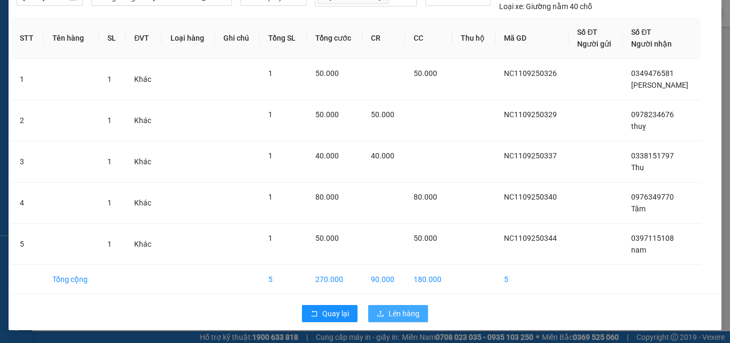 This screenshot has height=343, width=730. What do you see at coordinates (336, 313) in the screenshot?
I see `span: Quay lại` at bounding box center [336, 313].